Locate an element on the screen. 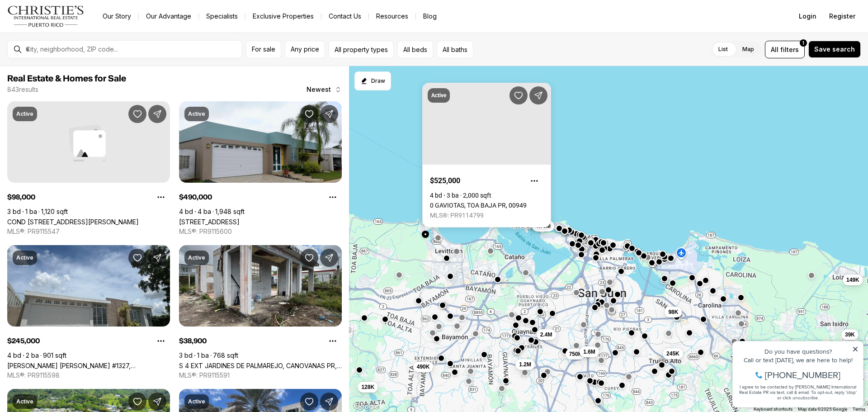 Image resolution: width=868 pixels, height=412 pixels. span: filters is located at coordinates (789, 49).